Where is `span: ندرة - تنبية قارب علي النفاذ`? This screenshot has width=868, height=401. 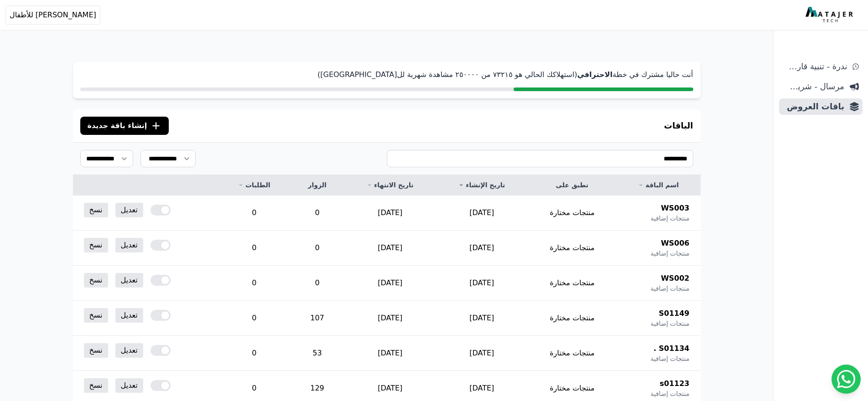 span: ندرة - تنبية قارب علي النفاذ is located at coordinates (814, 67).